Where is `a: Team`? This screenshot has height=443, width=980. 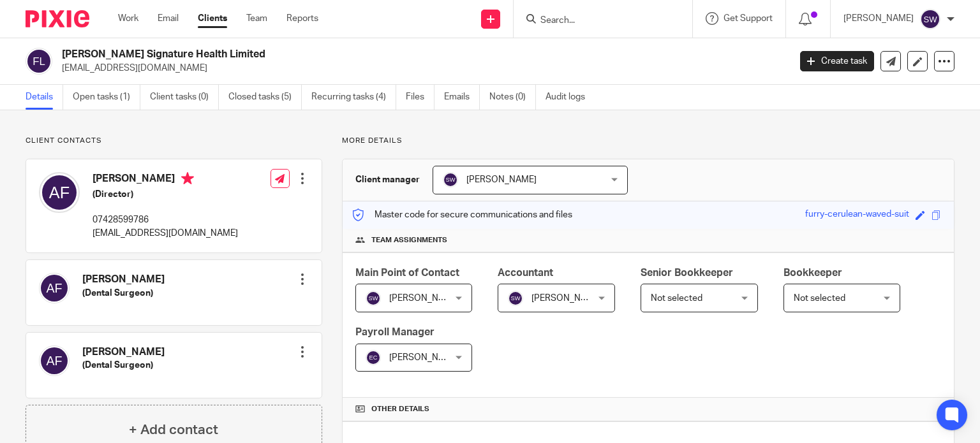 a: Team is located at coordinates (256, 19).